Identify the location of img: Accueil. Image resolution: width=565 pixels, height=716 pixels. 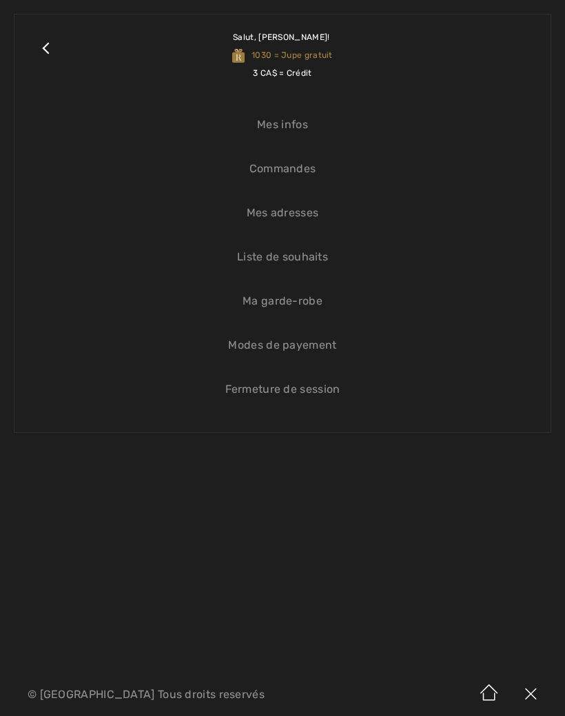
(489, 694).